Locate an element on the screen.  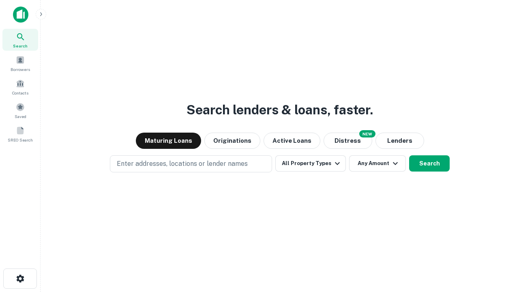
span: Borrowers is located at coordinates (20, 69).